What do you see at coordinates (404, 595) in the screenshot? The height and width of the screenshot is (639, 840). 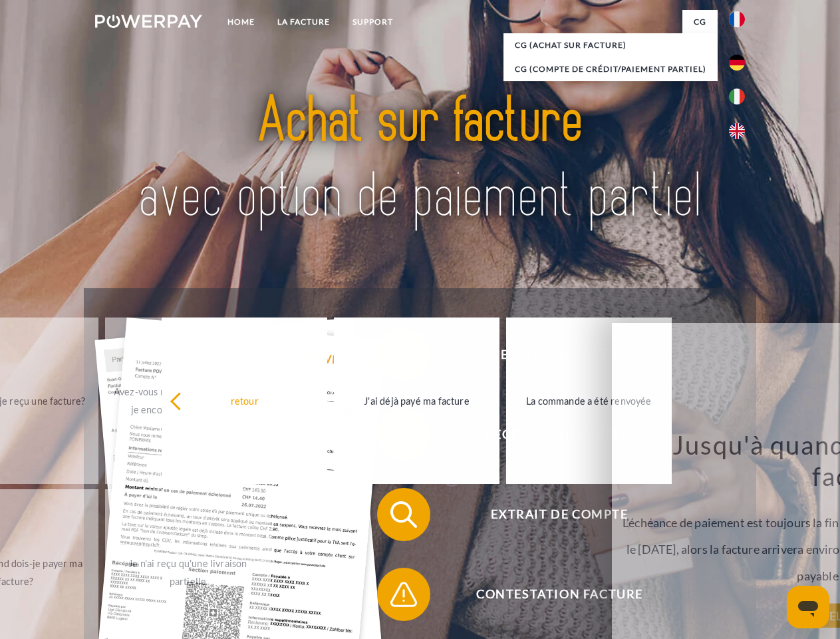 I see `img: qb_warning.svg` at bounding box center [404, 595].